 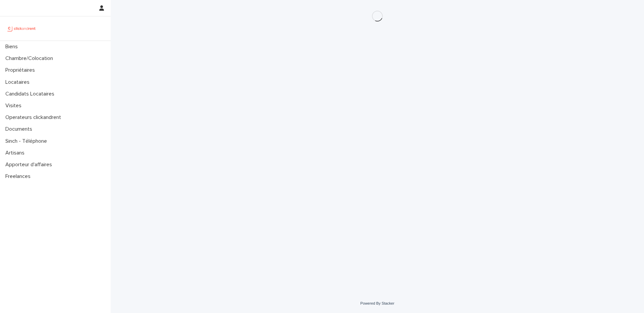 What do you see at coordinates (21, 70) in the screenshot?
I see `p: Propriétaires` at bounding box center [21, 70].